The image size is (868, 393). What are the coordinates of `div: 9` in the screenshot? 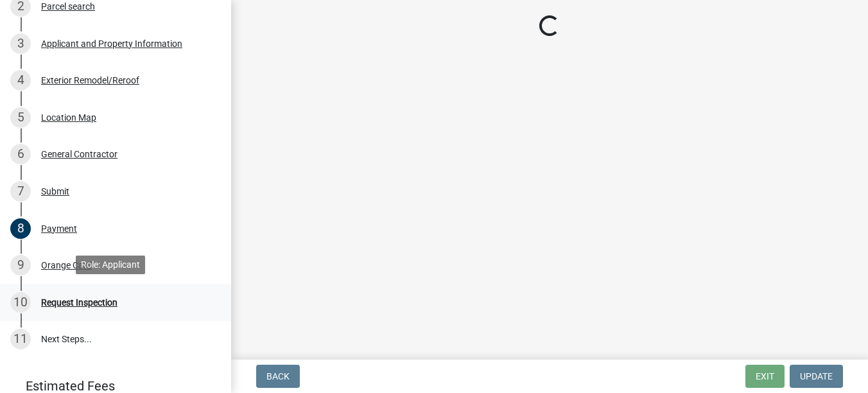 It's located at (21, 265).